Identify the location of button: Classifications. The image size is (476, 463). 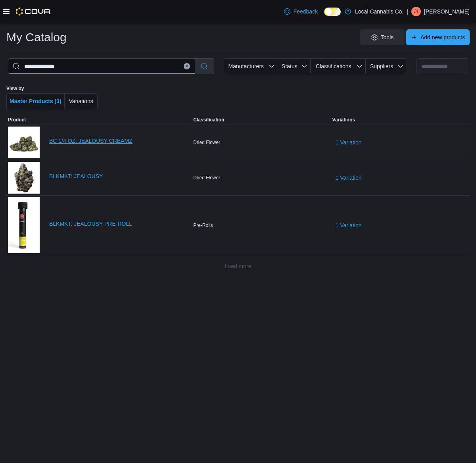
(338, 66).